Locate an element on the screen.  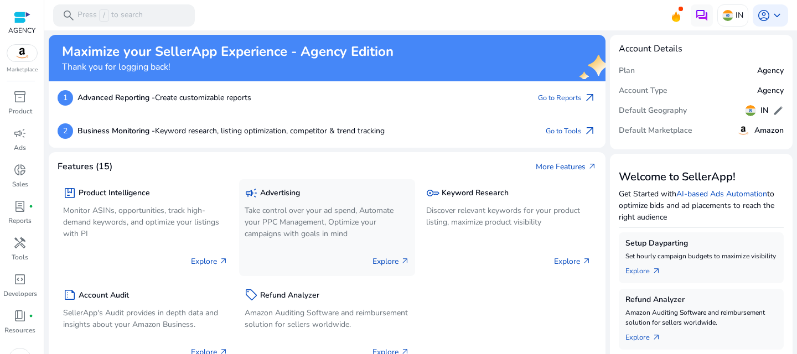
span: code_blocks is located at coordinates (20, 279).